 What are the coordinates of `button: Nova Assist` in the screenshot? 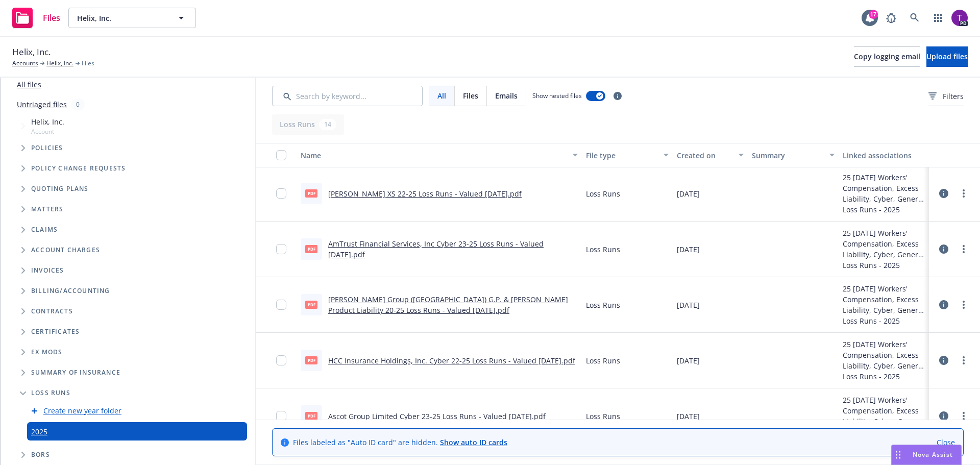 It's located at (926, 455).